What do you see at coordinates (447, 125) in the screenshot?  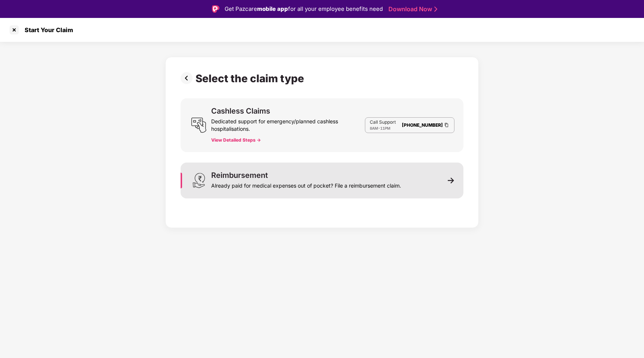 I see `img: Clipboard Icon` at bounding box center [447, 125].